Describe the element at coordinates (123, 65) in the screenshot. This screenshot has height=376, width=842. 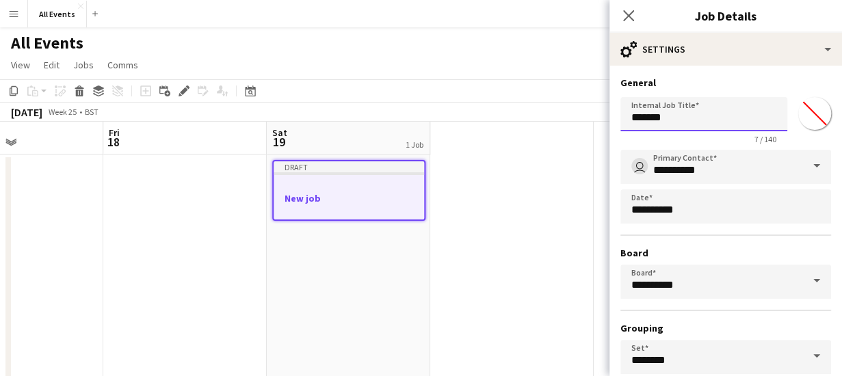
I see `span: Comms` at that location.